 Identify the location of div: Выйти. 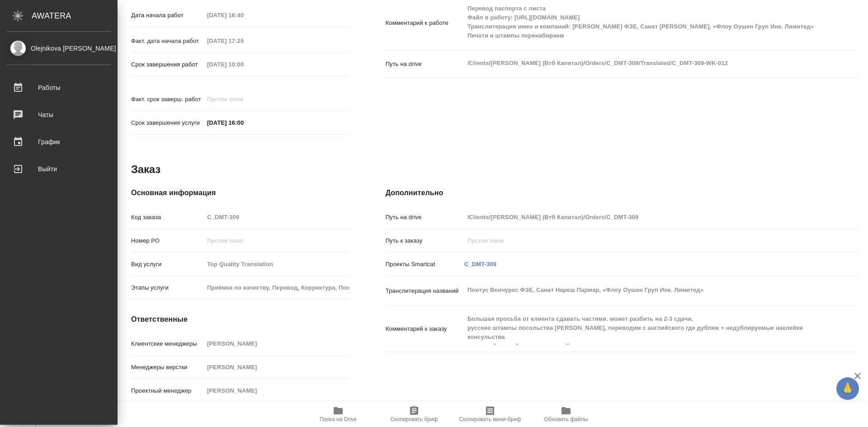
(59, 169).